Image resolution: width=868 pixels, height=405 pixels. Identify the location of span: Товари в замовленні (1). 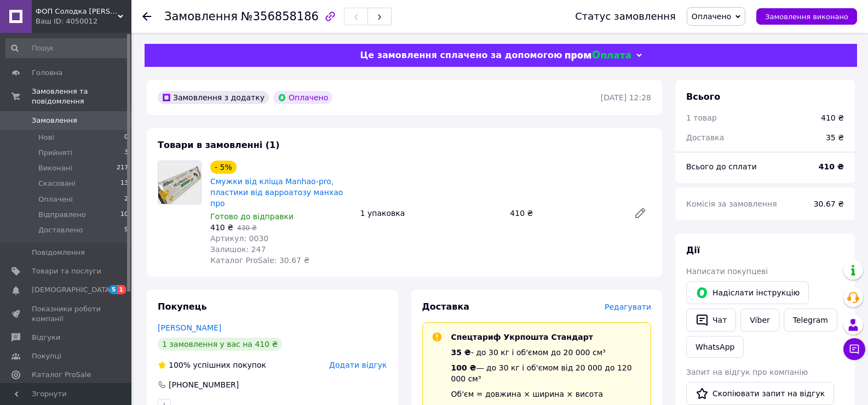
(218, 144).